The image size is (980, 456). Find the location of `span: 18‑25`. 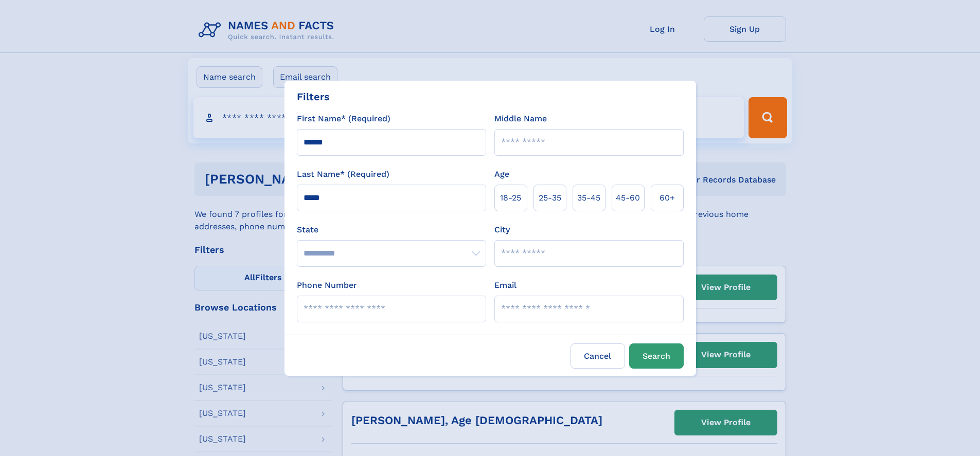

span: 18‑25 is located at coordinates (511, 198).